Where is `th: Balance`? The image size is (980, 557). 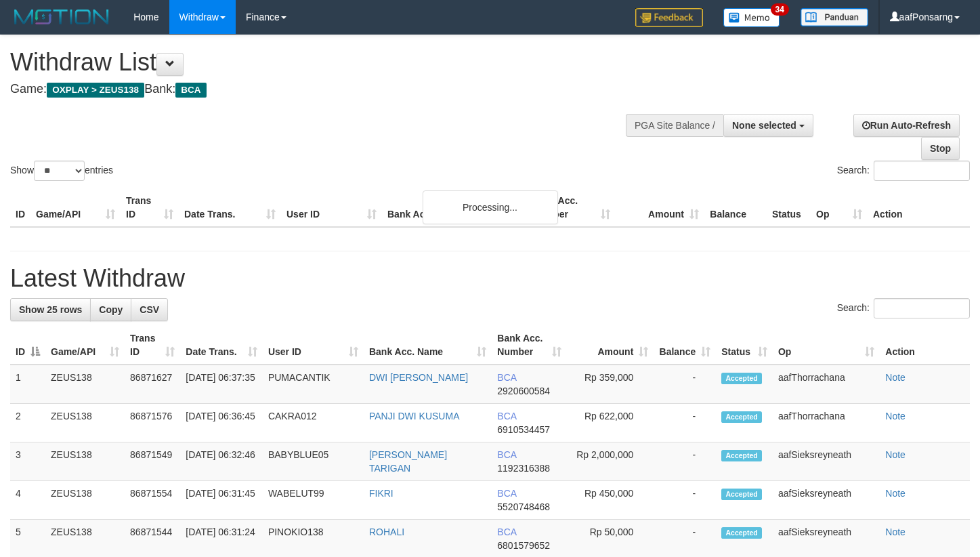 th: Balance is located at coordinates (736, 208).